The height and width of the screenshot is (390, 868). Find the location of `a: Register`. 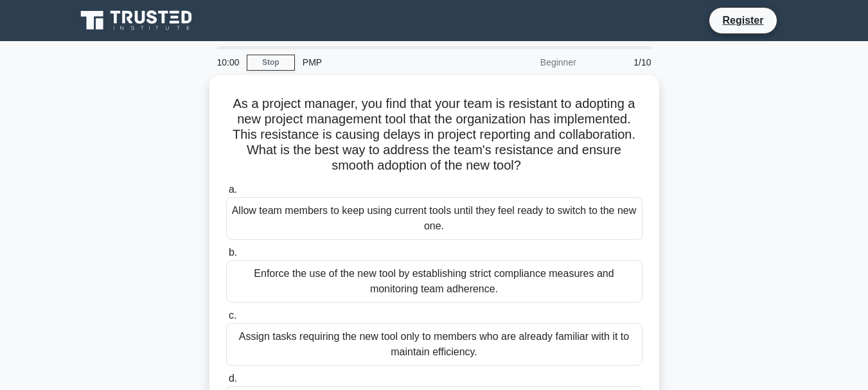

a: Register is located at coordinates (743, 20).